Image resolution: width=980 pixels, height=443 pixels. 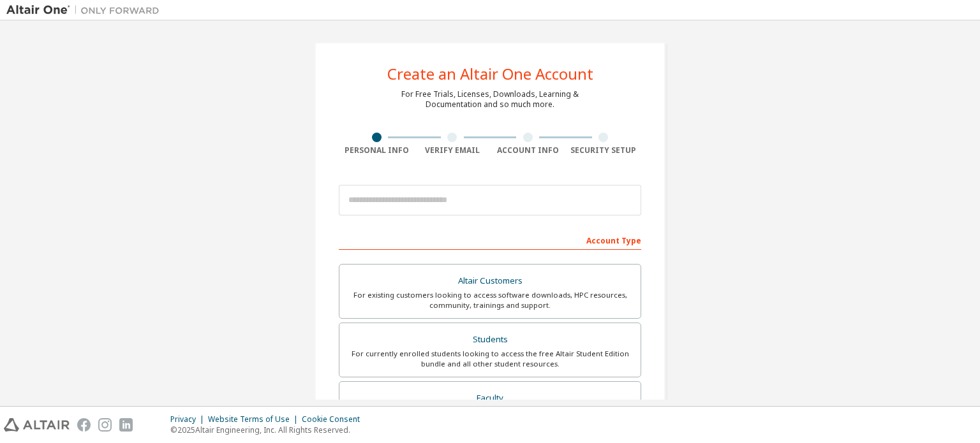 I want to click on div: Personal Info, so click(x=377, y=150).